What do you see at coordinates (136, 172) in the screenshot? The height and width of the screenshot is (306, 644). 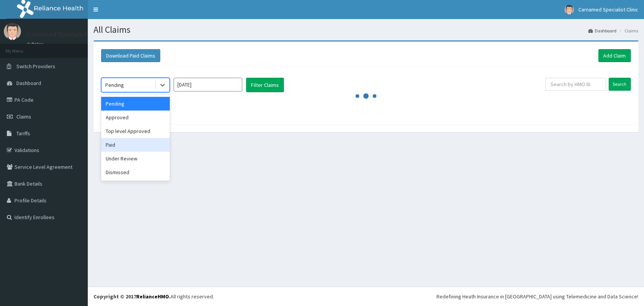 I see `div: Dismissed` at bounding box center [136, 172].